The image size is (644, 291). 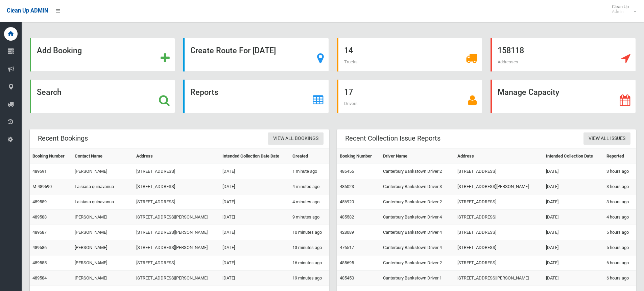 What do you see at coordinates (564, 96) in the screenshot?
I see `a: Manage Capacity` at bounding box center [564, 96].